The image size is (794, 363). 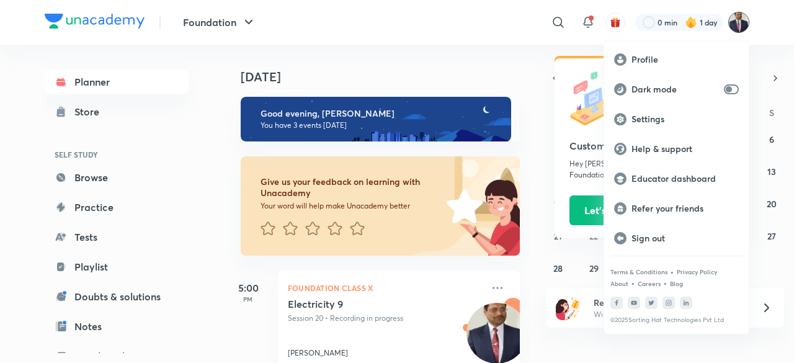 What do you see at coordinates (676, 179) in the screenshot?
I see `a: Educator dashboard` at bounding box center [676, 179].